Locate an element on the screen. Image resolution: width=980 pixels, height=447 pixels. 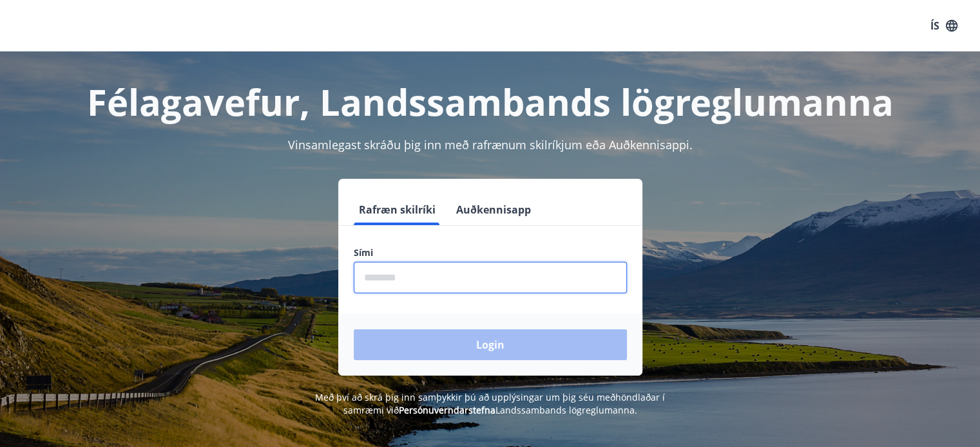
label: Sími is located at coordinates (490, 253).